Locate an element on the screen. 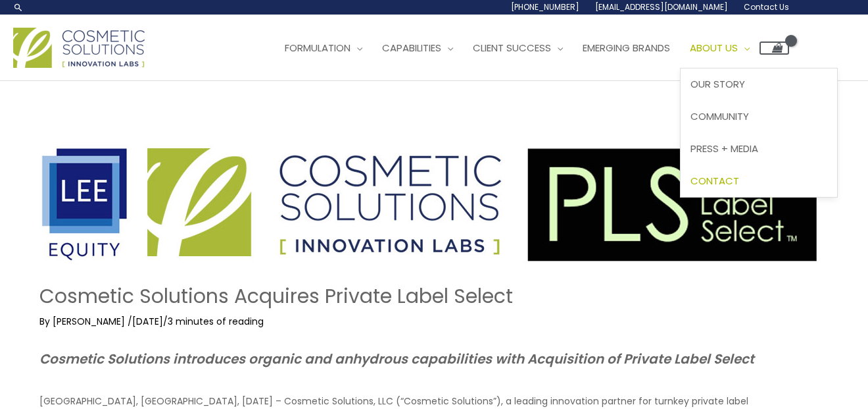 The height and width of the screenshot is (409, 868). a: Contact is located at coordinates (759, 180).